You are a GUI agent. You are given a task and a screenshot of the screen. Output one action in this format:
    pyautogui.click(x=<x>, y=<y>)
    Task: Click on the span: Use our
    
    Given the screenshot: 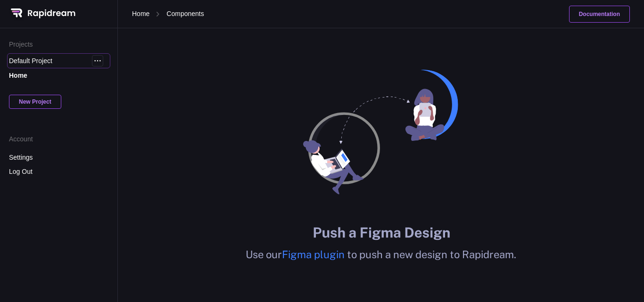 What is the action you would take?
    pyautogui.click(x=264, y=255)
    